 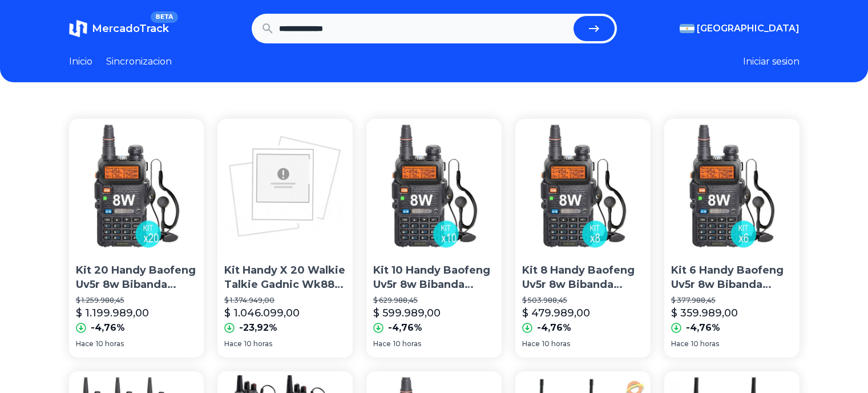 What do you see at coordinates (732, 238) in the screenshot?
I see `a: Kit 6 Handy Baofeng Uv5r 8w Bibanda Radio Walkie Talkie Vhf Uhf + Auricular Manos LibresKit 6 Han...` at bounding box center [732, 238].